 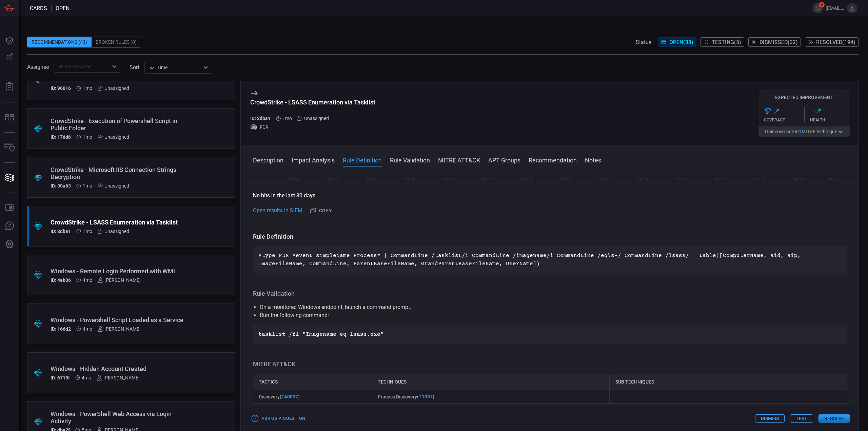 I want to click on button: Dashboard, so click(x=10, y=40).